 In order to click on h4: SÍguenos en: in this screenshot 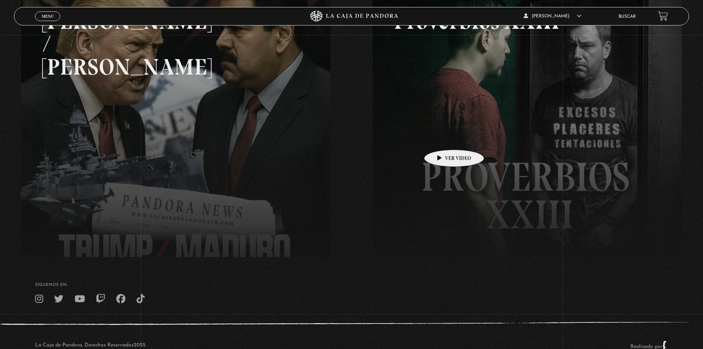, I will do `click(351, 285)`.